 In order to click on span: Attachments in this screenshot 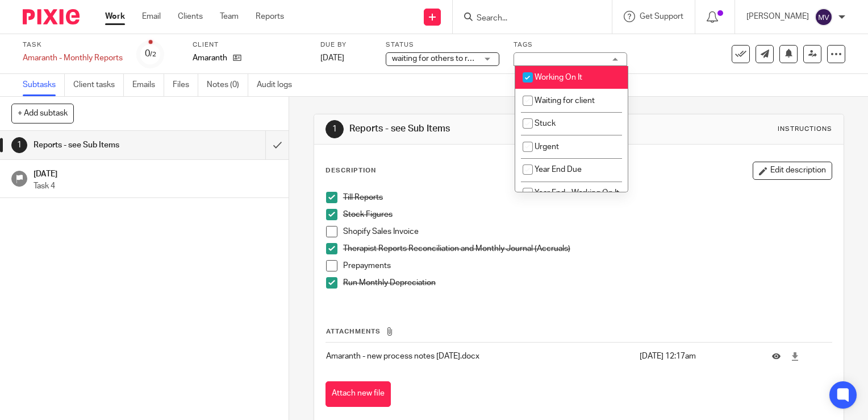, I will do `click(354, 331)`.